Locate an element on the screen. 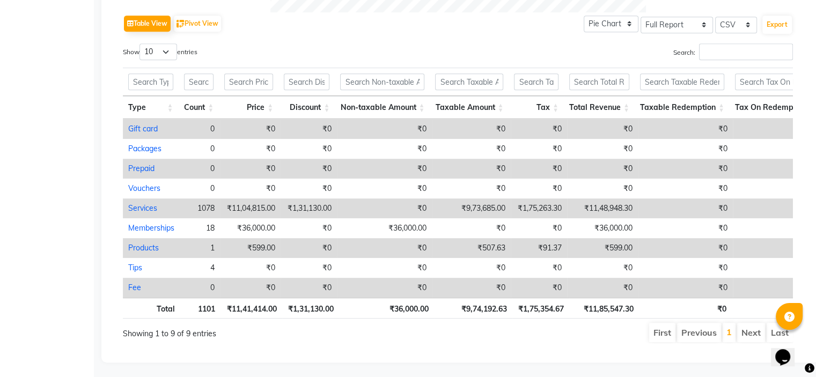 This screenshot has width=816, height=377. div: Showing 1 to 9 of 9 entries is located at coordinates (258, 331).